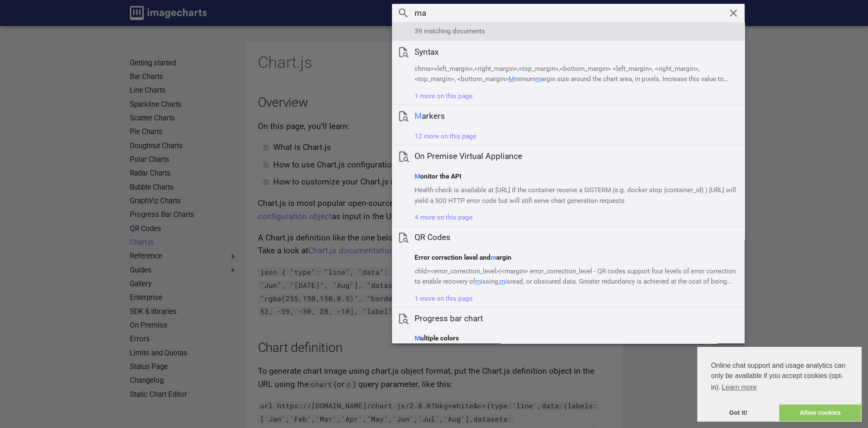  I want to click on a: Markers, so click(568, 116).